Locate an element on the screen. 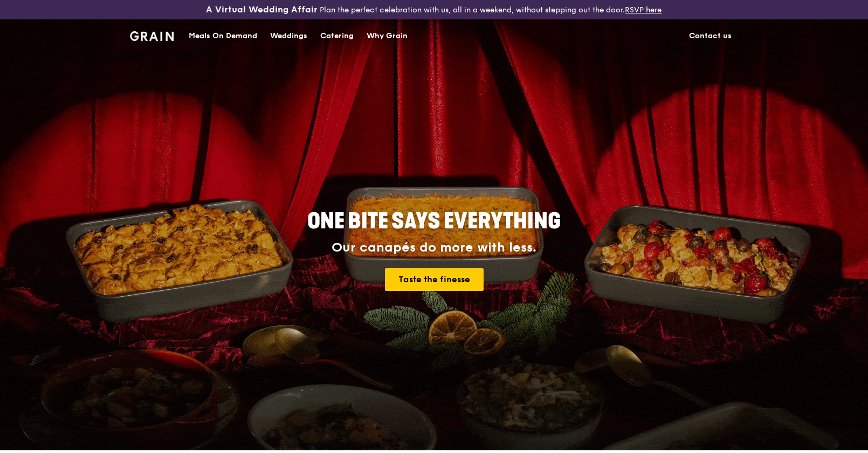 This screenshot has width=868, height=453. span: ONE BITE SAYS EVERYTHING is located at coordinates (434, 221).